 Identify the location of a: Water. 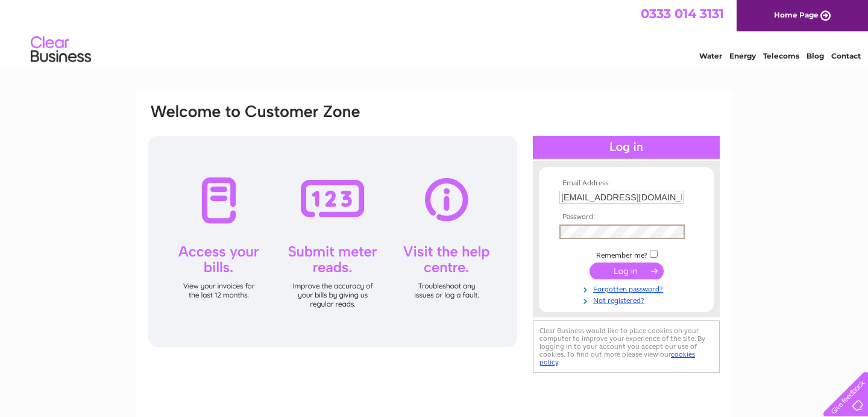
(711, 55).